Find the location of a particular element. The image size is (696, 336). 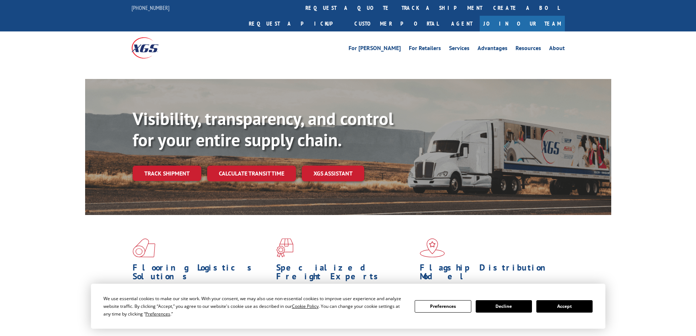

div: Cookie Consent Prompt is located at coordinates (348, 306).